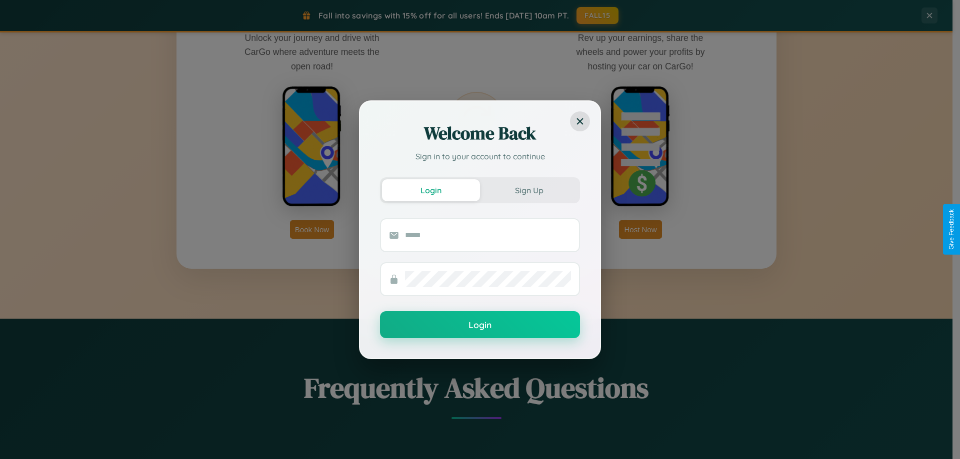 The image size is (960, 459). What do you see at coordinates (480, 133) in the screenshot?
I see `h2: Welcome Back` at bounding box center [480, 133].